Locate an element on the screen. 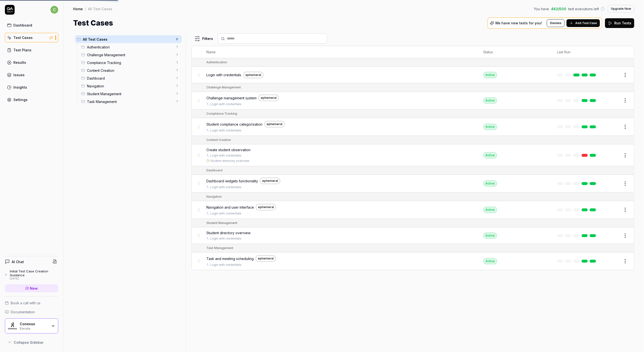  div: Dashboard is located at coordinates (215, 170).